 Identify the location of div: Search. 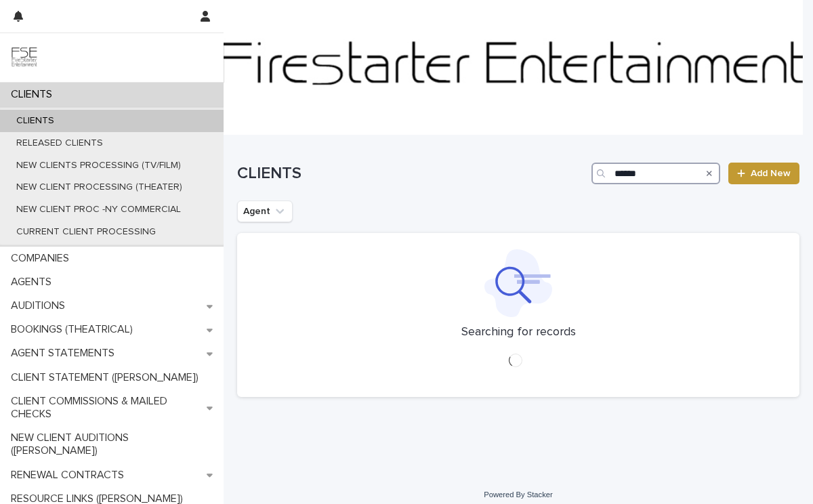
(655, 174).